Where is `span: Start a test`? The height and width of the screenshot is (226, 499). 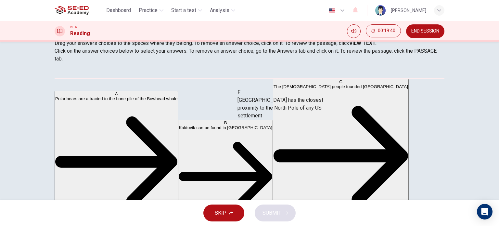 span: Start a test is located at coordinates (184, 10).